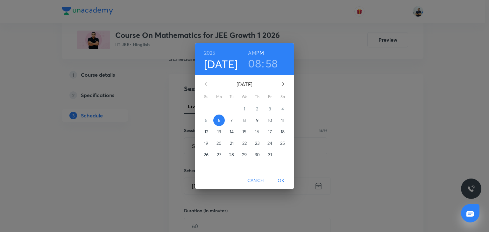  Describe the element at coordinates (270, 132) in the screenshot. I see `p: 17` at that location.